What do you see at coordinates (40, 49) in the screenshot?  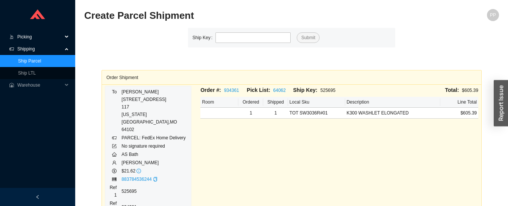 I see `span: Shipping` at bounding box center [40, 49].